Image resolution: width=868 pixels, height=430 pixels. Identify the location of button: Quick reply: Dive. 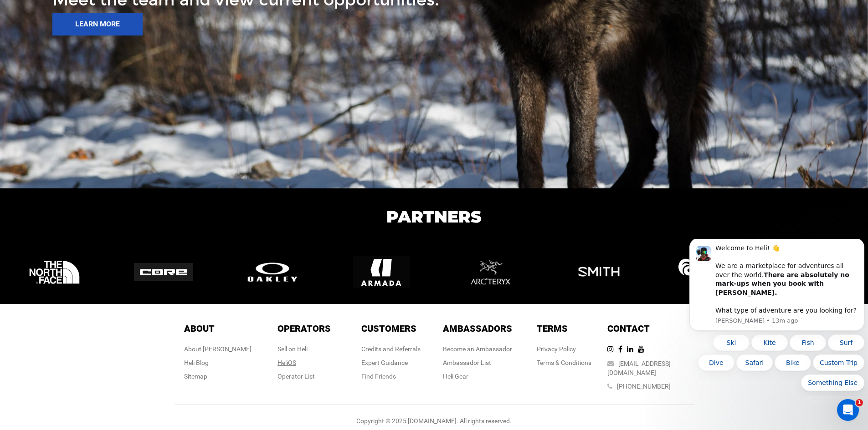
(30, 123).